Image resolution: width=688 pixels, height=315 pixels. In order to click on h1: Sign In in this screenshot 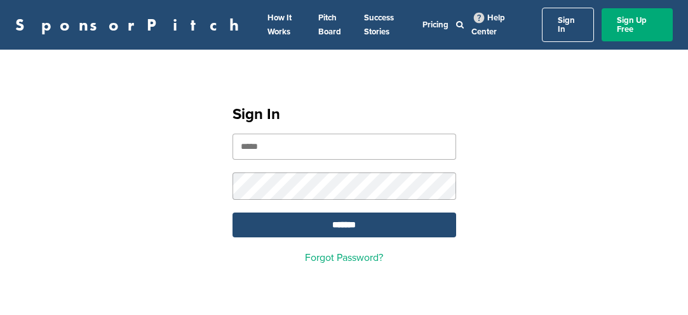, I will do `click(345, 114)`.